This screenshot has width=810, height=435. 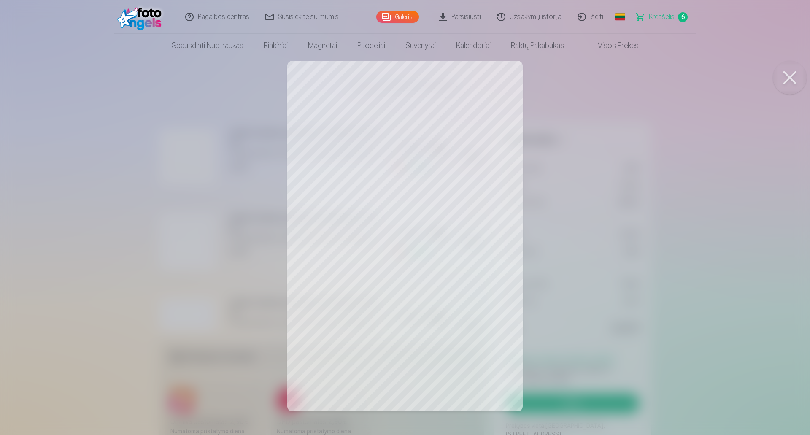 I want to click on a: Puodeliai, so click(x=371, y=46).